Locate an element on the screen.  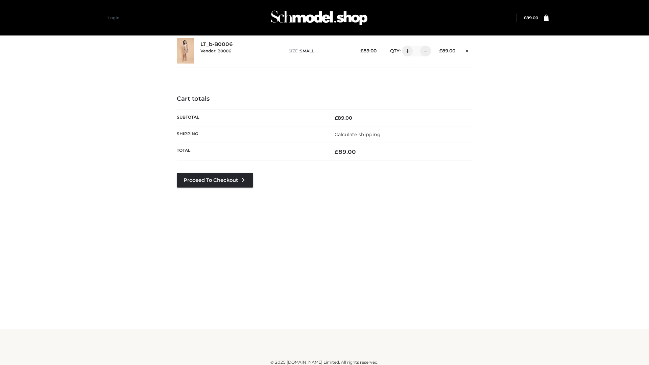
img: Schmodel Admin 964 is located at coordinates (319, 18).